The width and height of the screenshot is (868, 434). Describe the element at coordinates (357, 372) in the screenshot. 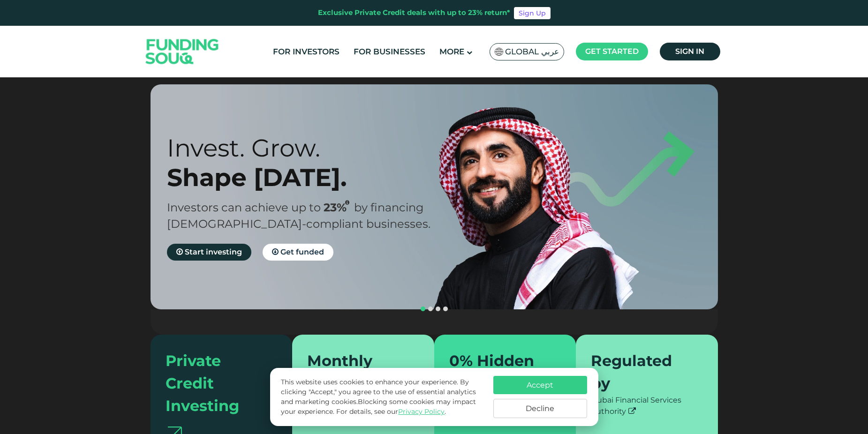

I see `div: Monthly repayments` at that location.